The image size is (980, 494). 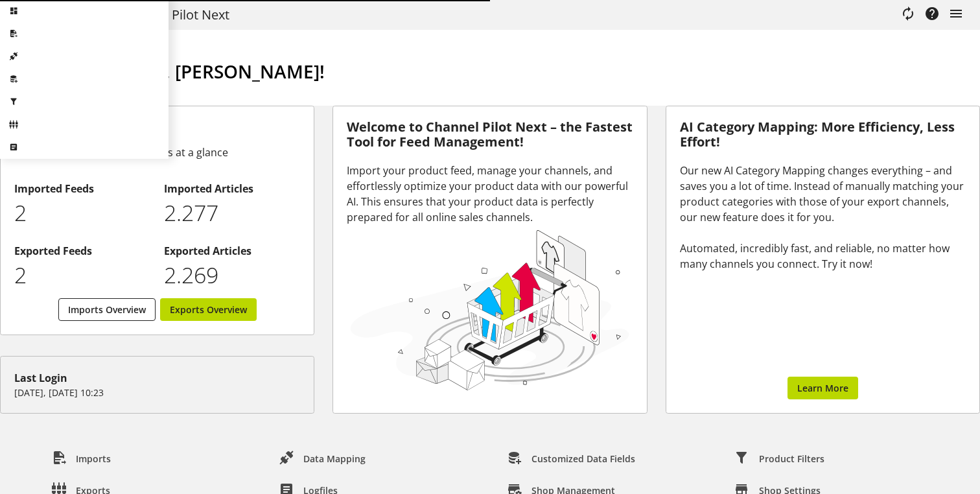 What do you see at coordinates (583, 458) in the screenshot?
I see `span: Customized Data Fields` at bounding box center [583, 458].